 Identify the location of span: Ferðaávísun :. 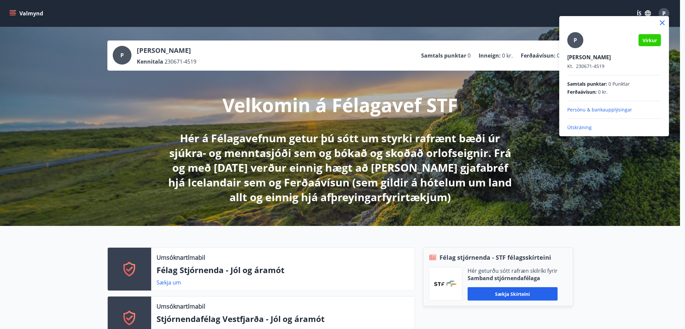
(582, 92).